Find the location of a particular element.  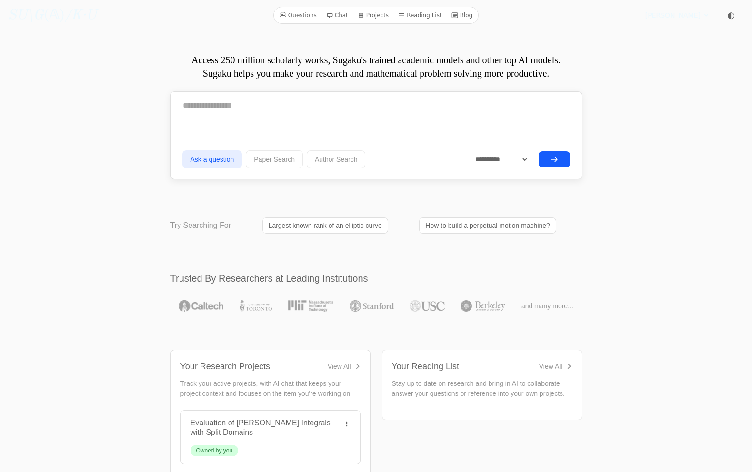

img: MIT is located at coordinates (311, 306).